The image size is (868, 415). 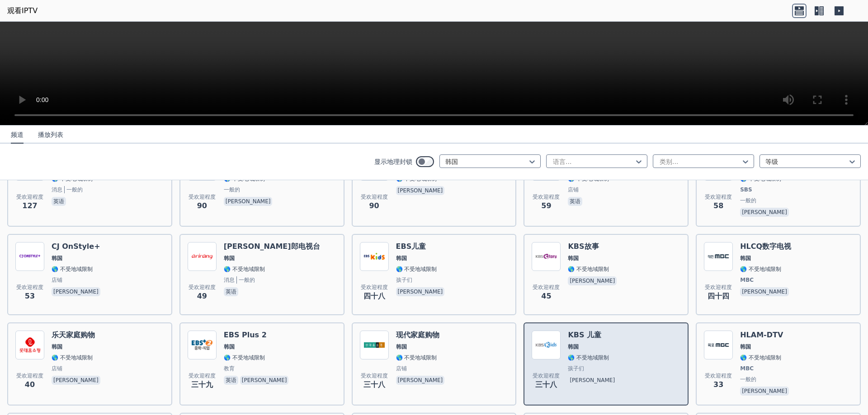 I want to click on font: 四十四, so click(x=718, y=296).